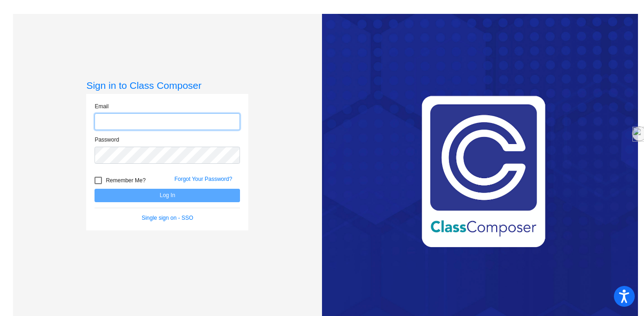 The width and height of the screenshot is (644, 316). I want to click on label: Password, so click(107, 139).